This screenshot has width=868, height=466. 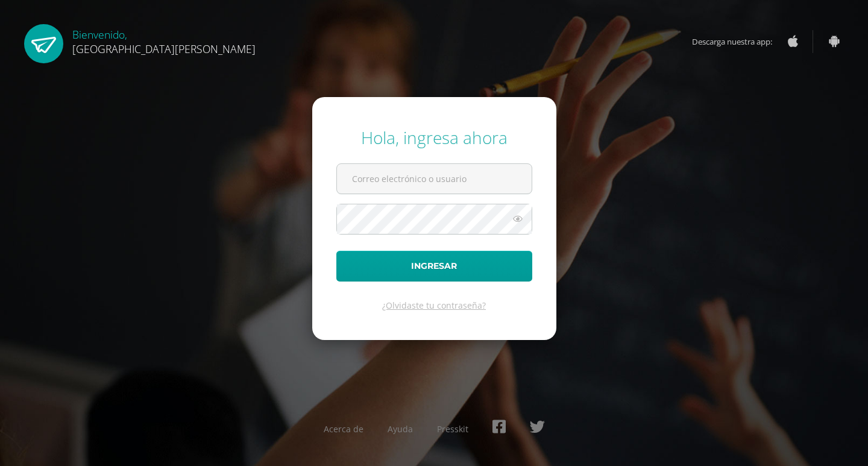 What do you see at coordinates (164, 40) in the screenshot?
I see `div: Bienvenido,` at bounding box center [164, 40].